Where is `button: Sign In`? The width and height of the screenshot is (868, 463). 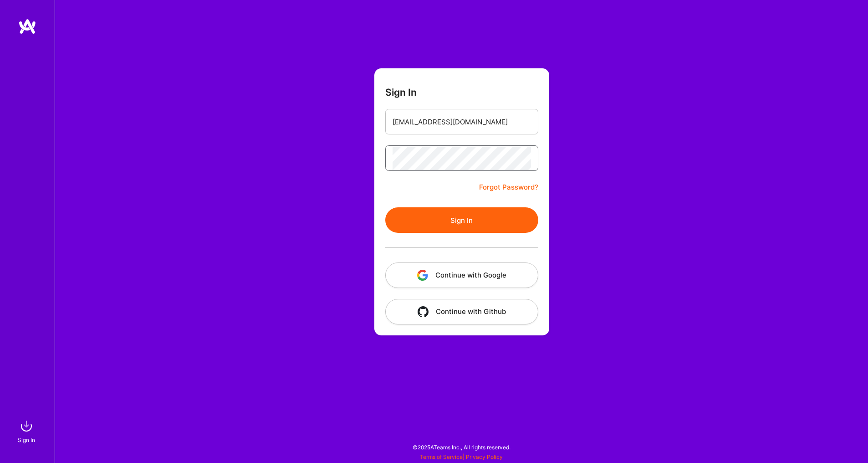 button: Sign In is located at coordinates (462, 220).